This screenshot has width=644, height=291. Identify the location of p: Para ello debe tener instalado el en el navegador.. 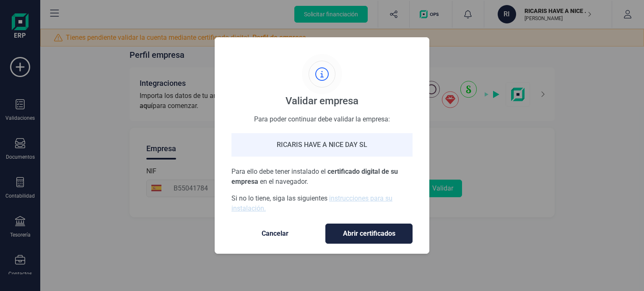
(322, 177).